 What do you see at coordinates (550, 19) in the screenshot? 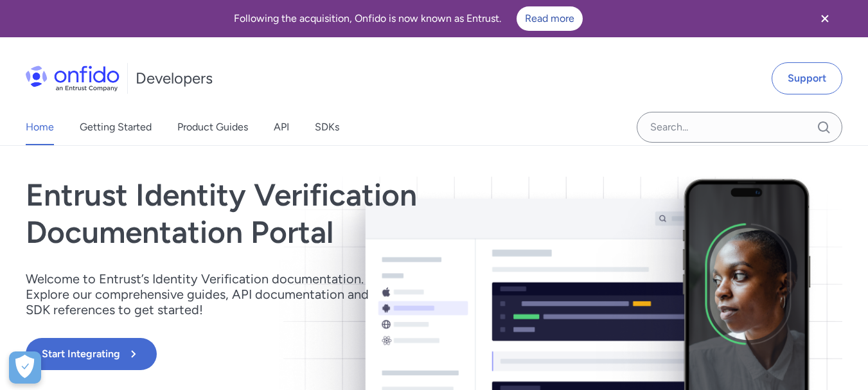
I see `a: Read more` at bounding box center [550, 19].